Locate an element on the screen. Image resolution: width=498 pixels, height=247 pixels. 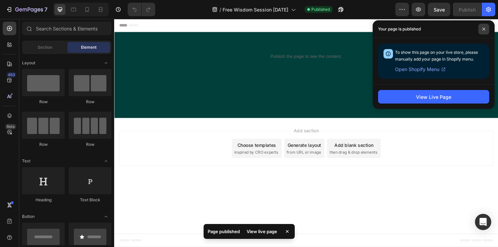
span: Open Shopify Menu is located at coordinates (417, 69).